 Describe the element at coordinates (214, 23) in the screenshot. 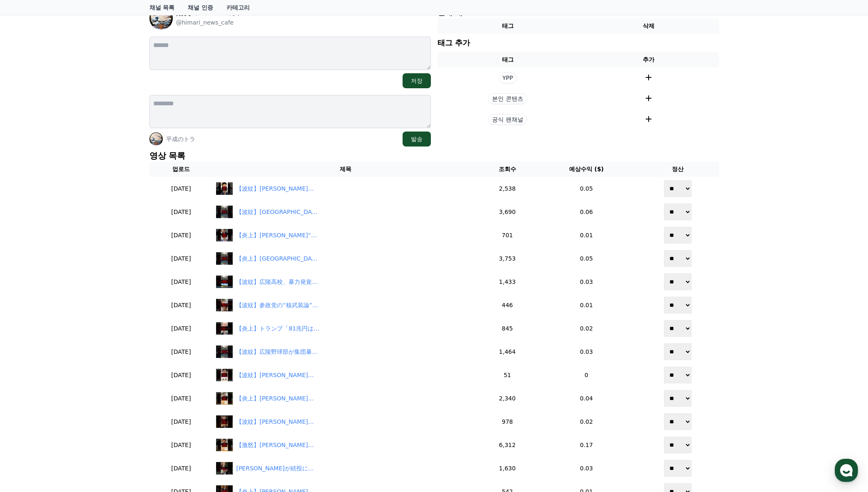

I see `p: @himari_news_cafe` at that location.